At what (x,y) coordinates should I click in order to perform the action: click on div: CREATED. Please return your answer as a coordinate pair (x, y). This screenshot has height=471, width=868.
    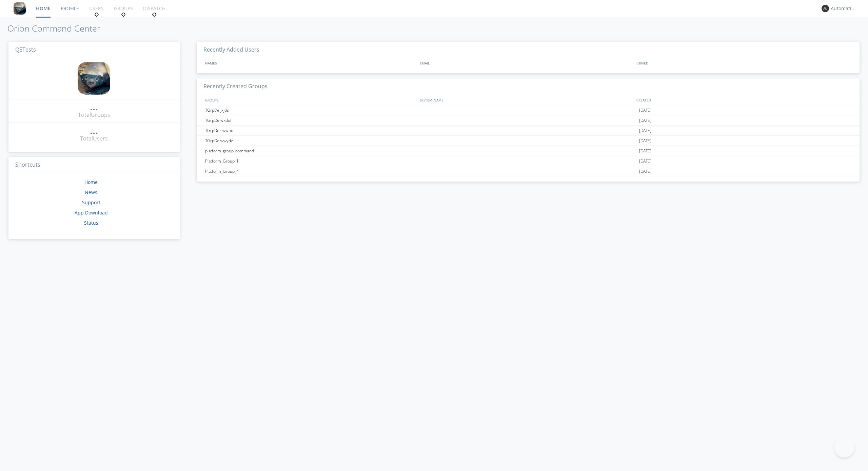
    Looking at the image, I should click on (744, 100).